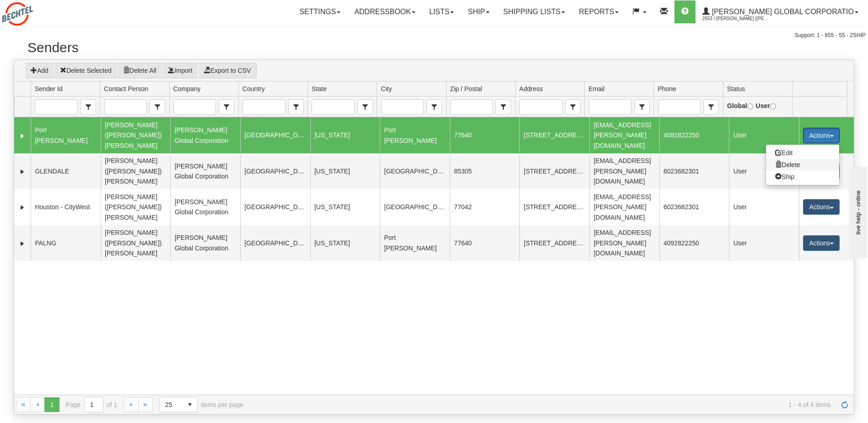 Image resolution: width=868 pixels, height=423 pixels. I want to click on input: Company, so click(195, 107).